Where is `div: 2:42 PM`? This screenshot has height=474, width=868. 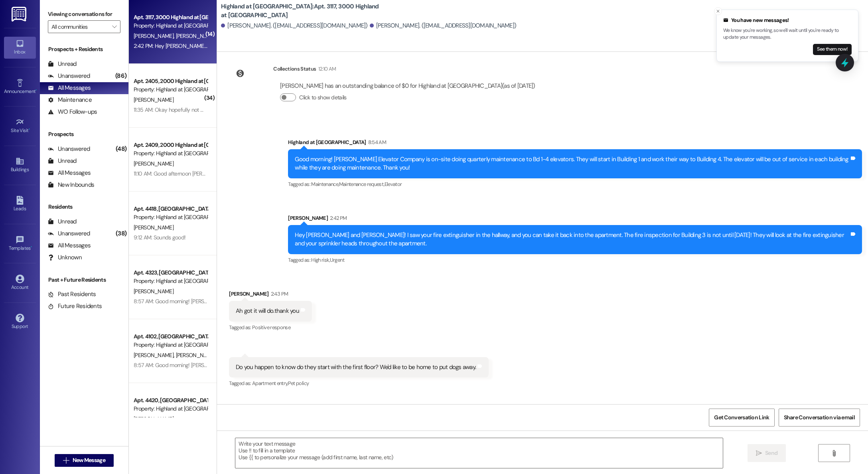 div: 2:42 PM is located at coordinates (337, 218).